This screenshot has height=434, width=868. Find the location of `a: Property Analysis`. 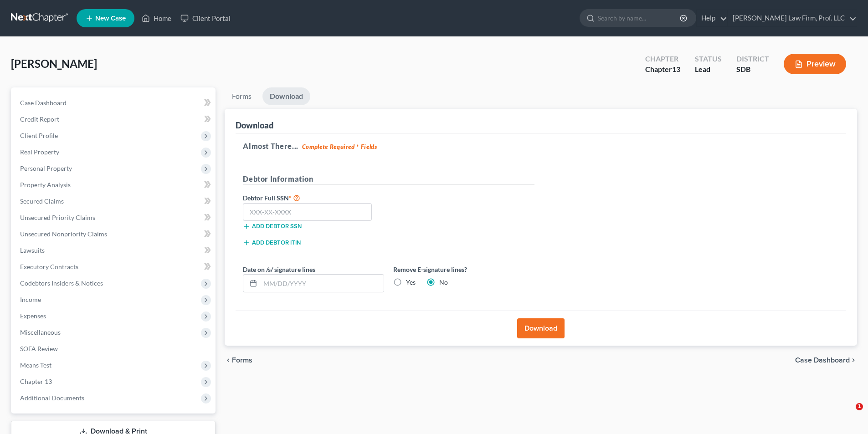

a: Property Analysis is located at coordinates (114, 185).